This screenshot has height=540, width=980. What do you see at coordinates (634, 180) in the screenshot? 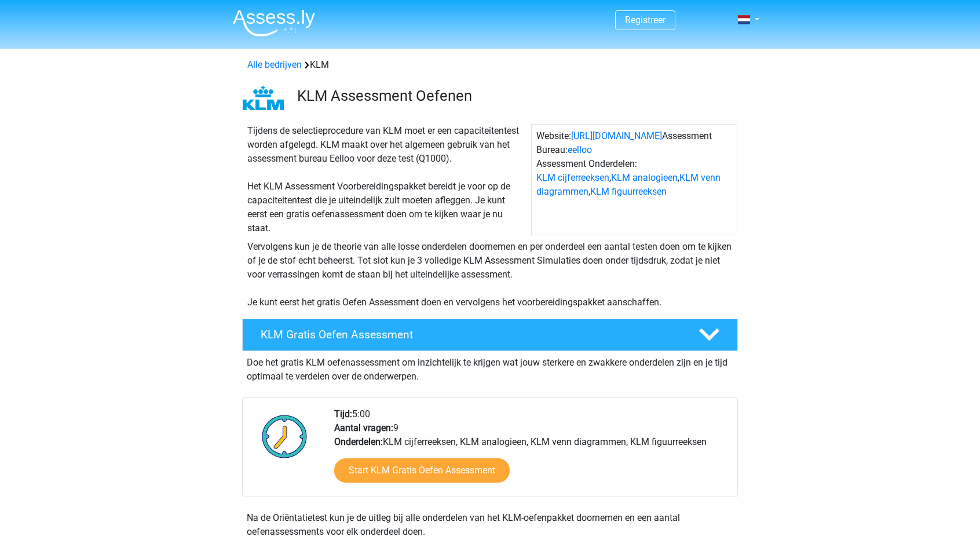
I see `div: Website: Assessment Bureau: Assessment Onderdelen: , , ,` at bounding box center [634, 180].